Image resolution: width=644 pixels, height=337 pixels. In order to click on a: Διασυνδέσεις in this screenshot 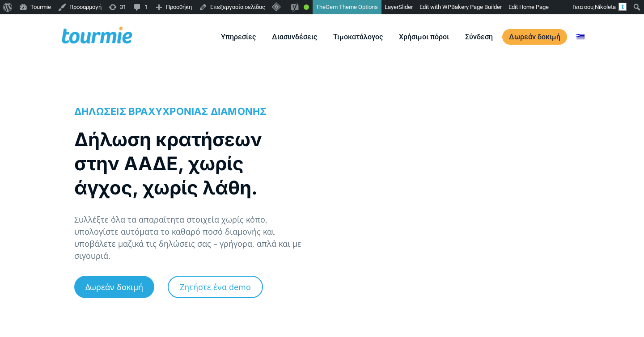, I will do `click(294, 36)`.